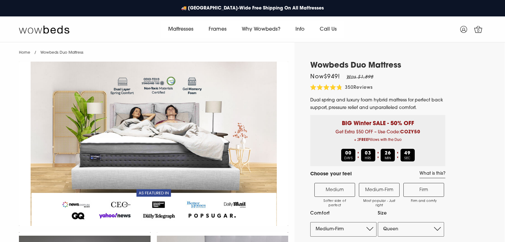 The height and width of the screenshot is (242, 505). I want to click on div: HRS, so click(368, 155).